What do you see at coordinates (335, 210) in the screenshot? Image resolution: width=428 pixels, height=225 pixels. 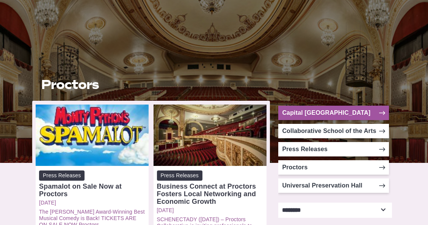 I see `select: Select category` at bounding box center [335, 210].